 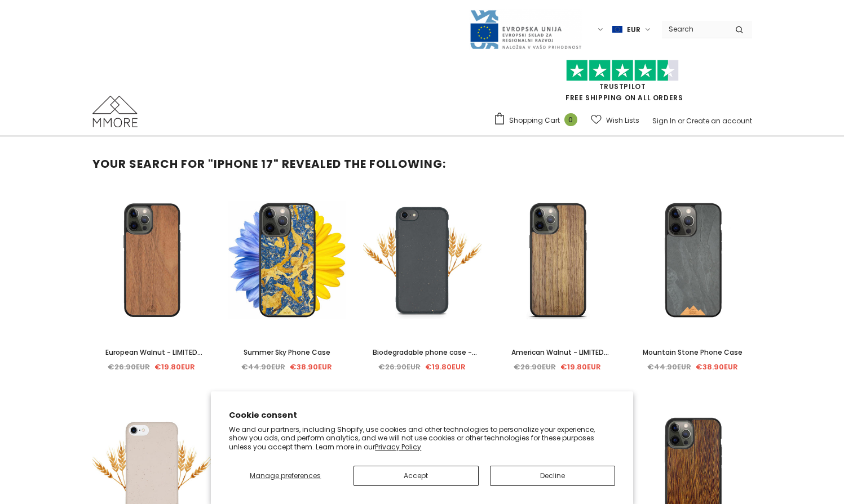 What do you see at coordinates (398, 446) in the screenshot?
I see `a: Privacy Policy` at bounding box center [398, 446].